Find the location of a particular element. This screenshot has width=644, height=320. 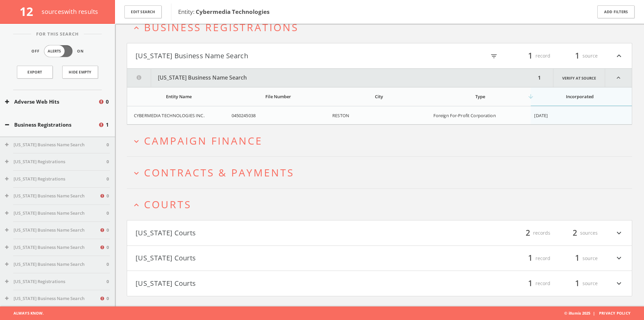

span: Business Registrations is located at coordinates (221, 27).